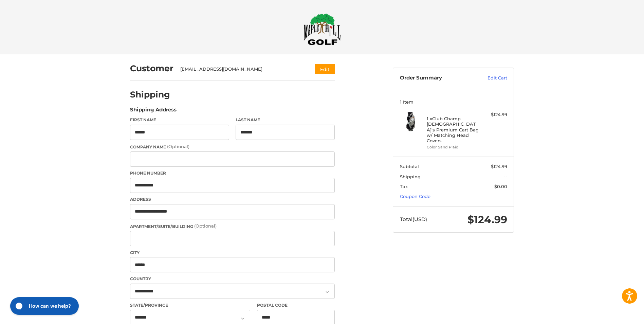 The width and height of the screenshot is (644, 324). I want to click on a: Edit Cart, so click(490, 78).